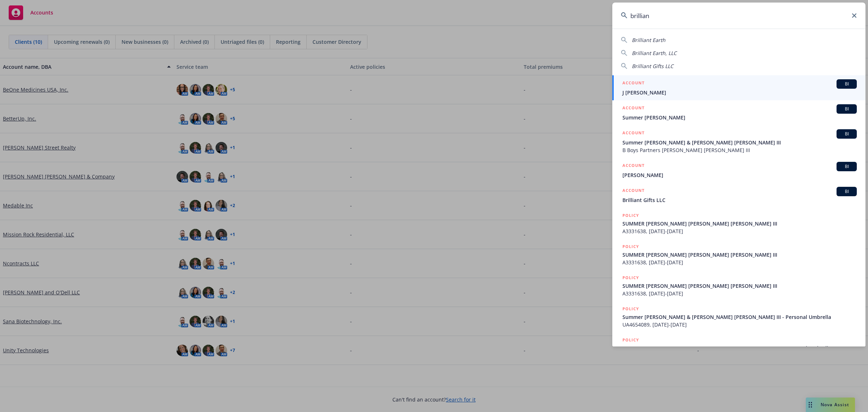 This screenshot has width=868, height=412. Describe the element at coordinates (740, 16) in the screenshot. I see `input: Search...` at that location.